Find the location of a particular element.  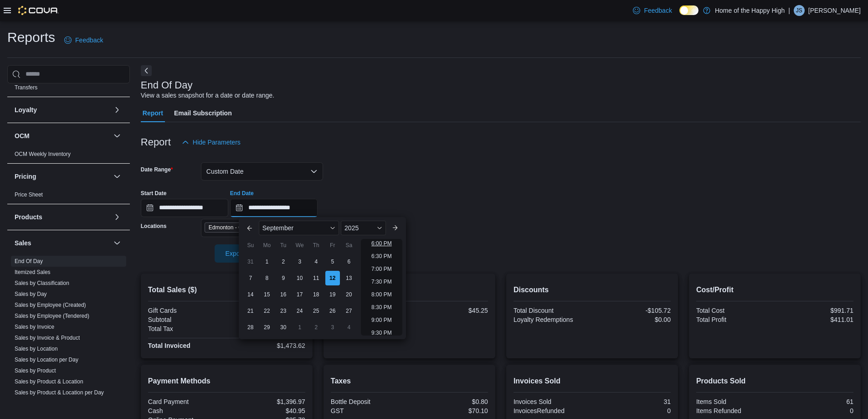

div: day-15 is located at coordinates (267, 294).